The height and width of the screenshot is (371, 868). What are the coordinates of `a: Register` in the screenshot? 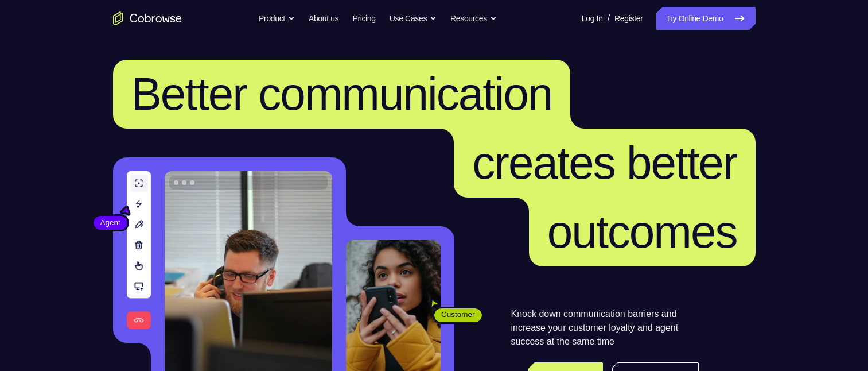 It's located at (628, 18).